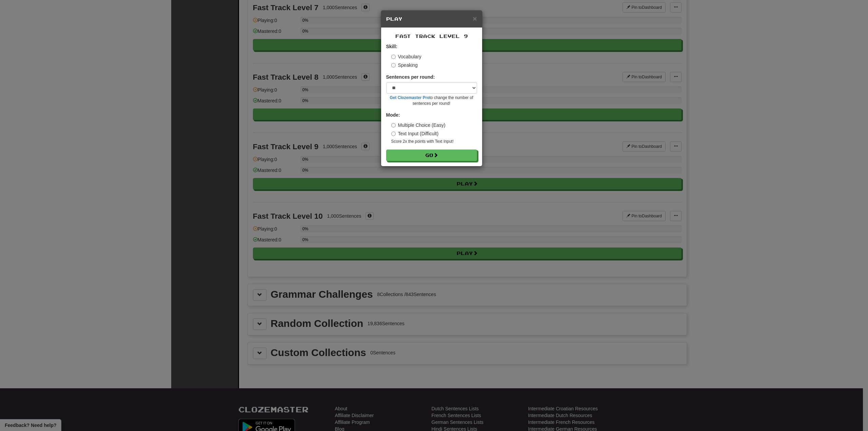 This screenshot has height=431, width=868. Describe the element at coordinates (432, 156) in the screenshot. I see `button: Go` at that location.